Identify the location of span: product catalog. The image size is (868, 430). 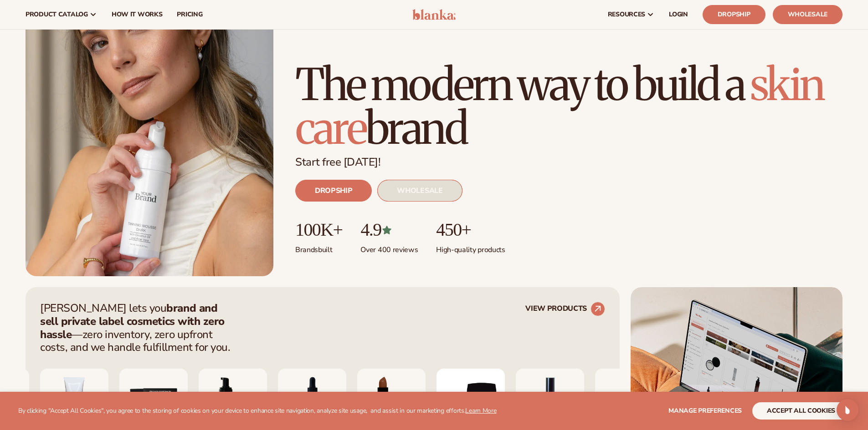
(56, 15).